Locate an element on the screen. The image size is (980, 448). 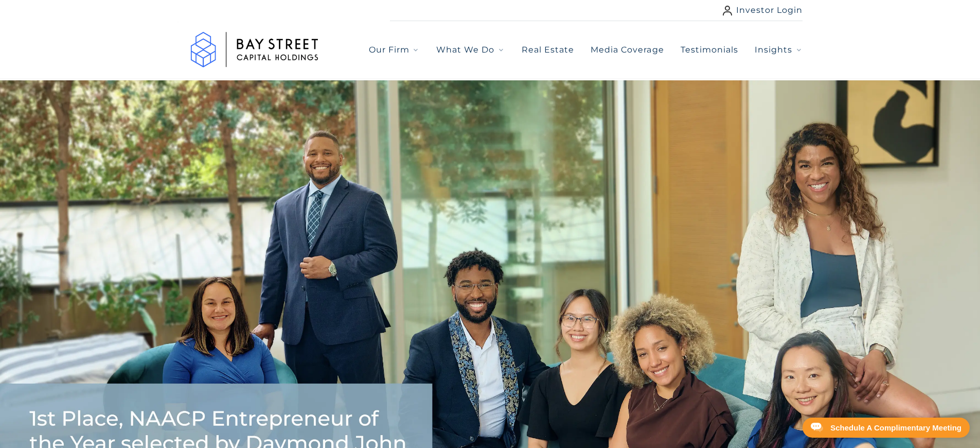
div: Schedule A Complimentary Meeting is located at coordinates (896, 428).